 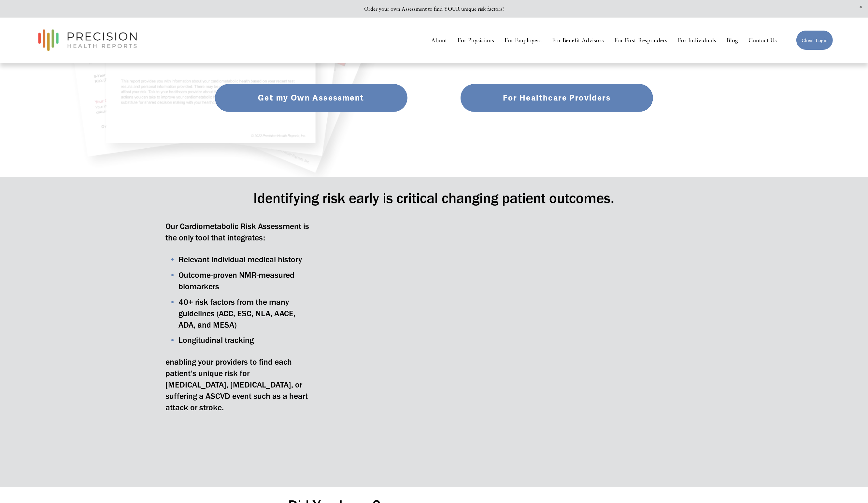 I want to click on span: Longitudinal tracking, so click(x=215, y=340).